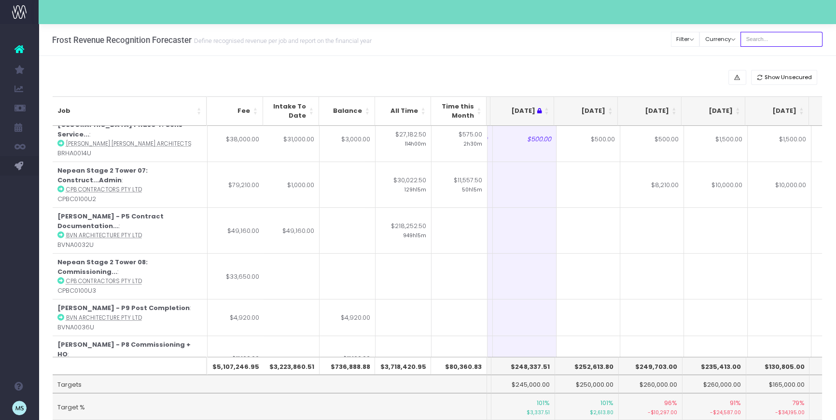 The width and height of the screenshot is (836, 420). I want to click on th: $3,718,420.95, so click(403, 366).